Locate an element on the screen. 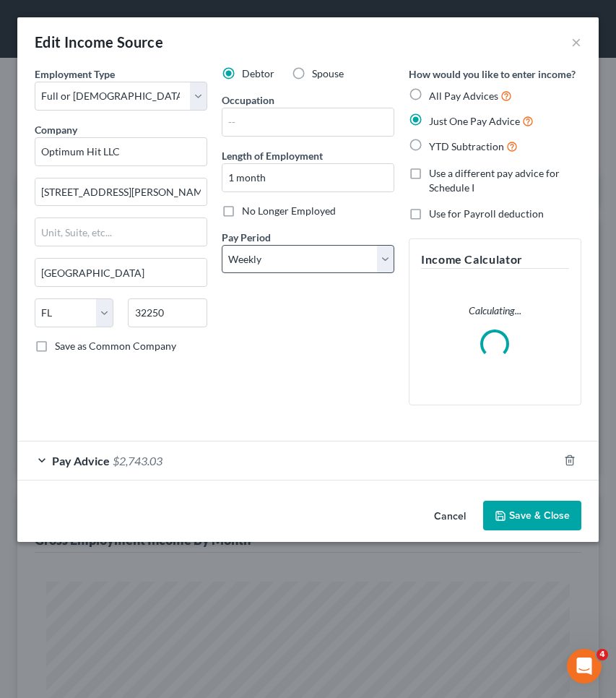 The height and width of the screenshot is (698, 616). label: Occupation is located at coordinates (248, 99).